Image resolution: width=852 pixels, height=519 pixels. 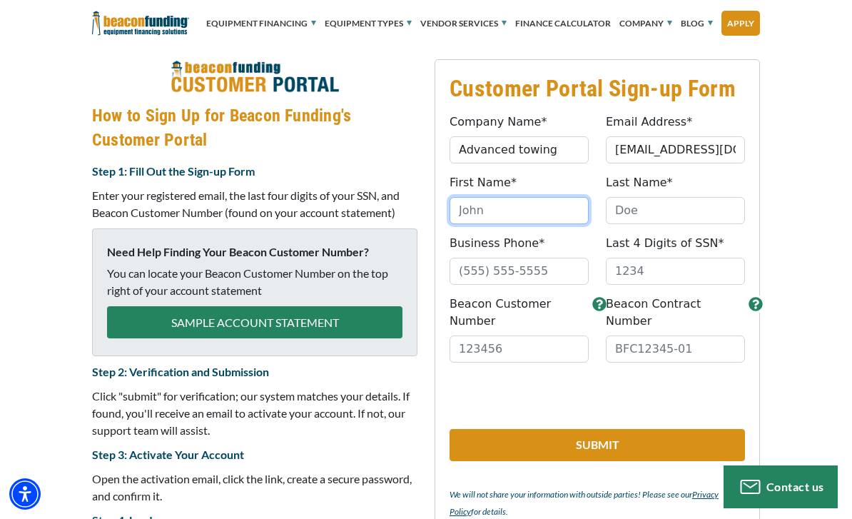 What do you see at coordinates (255, 413) in the screenshot?
I see `p: Click "submit" for verification; our system matches your details. If found, you'll receive an ema...` at bounding box center [255, 413].